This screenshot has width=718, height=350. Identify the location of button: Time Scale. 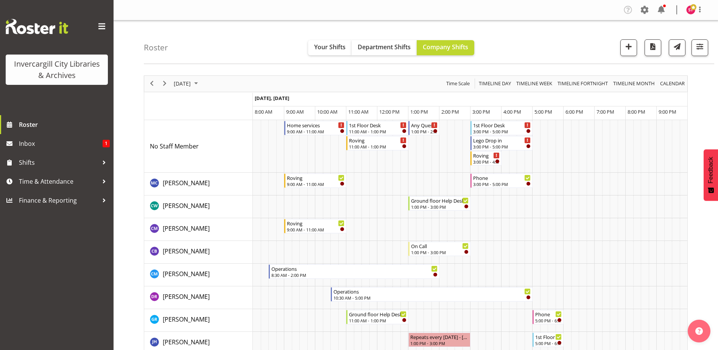
(458, 83).